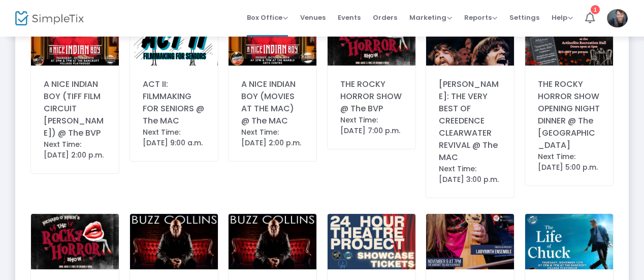  I want to click on img: 63890220110717911140.png, so click(74, 37).